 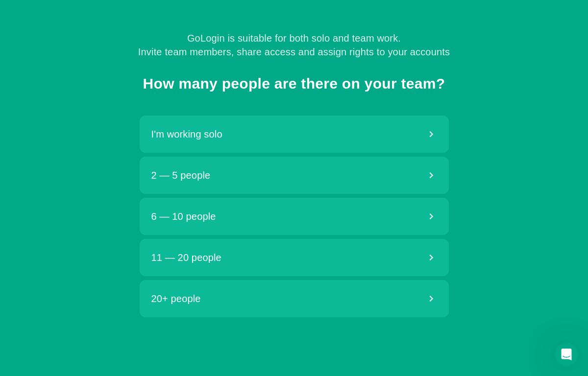 I want to click on h1: How many people are there on your team?, so click(x=294, y=83).